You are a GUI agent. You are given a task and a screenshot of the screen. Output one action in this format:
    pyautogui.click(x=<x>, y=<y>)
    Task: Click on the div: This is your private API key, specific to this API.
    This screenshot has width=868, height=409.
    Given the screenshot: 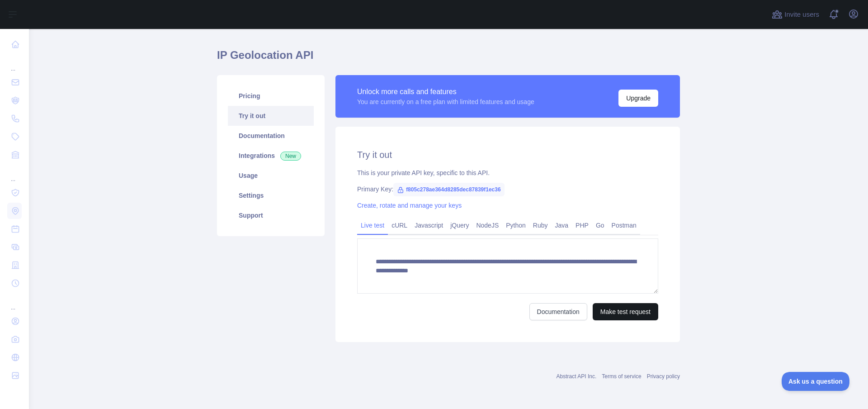 What is the action you would take?
    pyautogui.click(x=508, y=173)
    